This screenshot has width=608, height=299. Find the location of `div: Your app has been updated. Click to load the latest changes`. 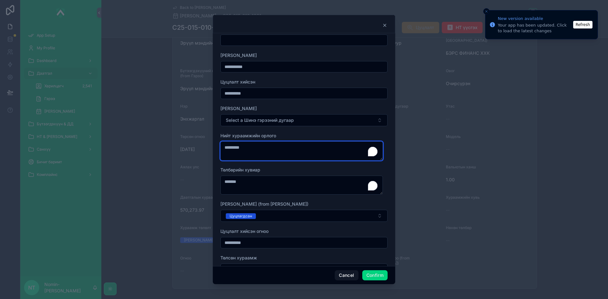

div: Your app has been updated. Click to load the latest changes is located at coordinates (534, 28).